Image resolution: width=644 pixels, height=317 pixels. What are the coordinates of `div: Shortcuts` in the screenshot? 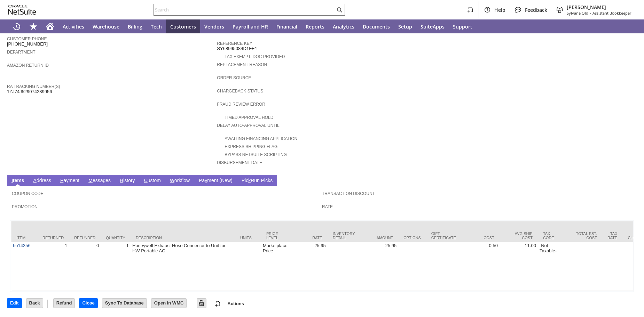 It's located at (33, 27).